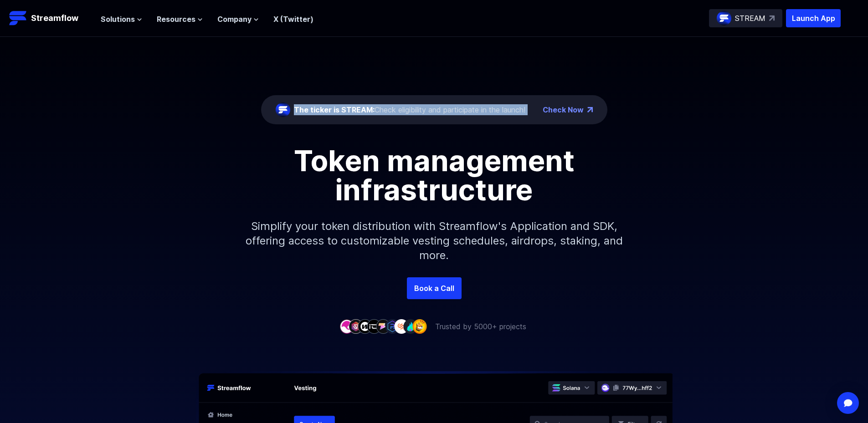 This screenshot has width=868, height=423. What do you see at coordinates (814, 18) in the screenshot?
I see `button: Launch App` at bounding box center [814, 18].